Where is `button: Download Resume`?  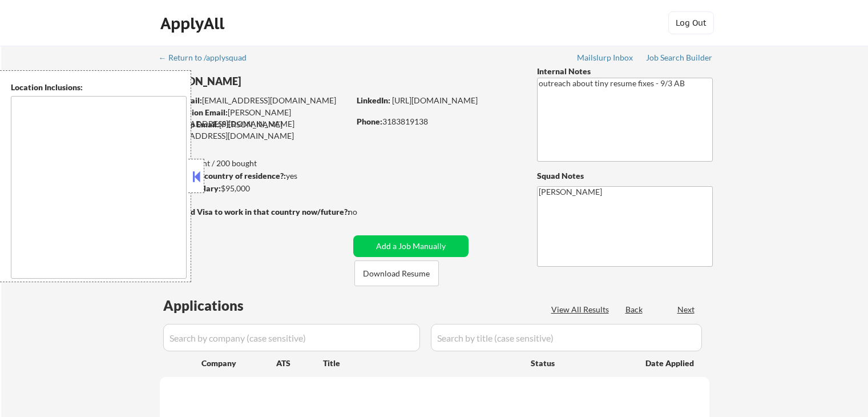 button: Download Resume is located at coordinates (397, 273).